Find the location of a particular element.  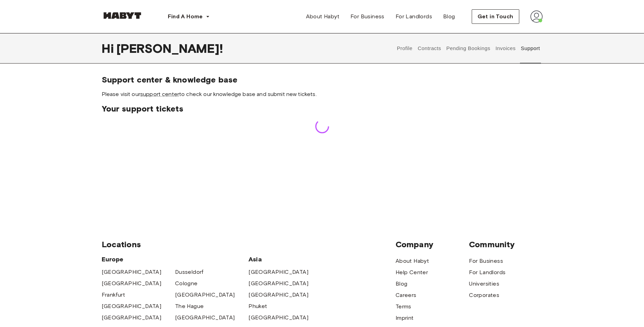

span: Get in Touch is located at coordinates (496, 16).